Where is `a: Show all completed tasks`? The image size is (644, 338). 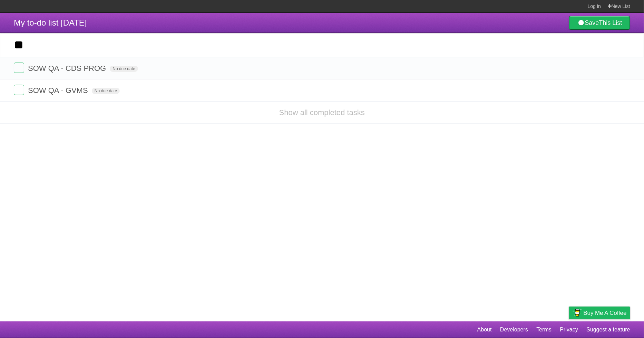
a: Show all completed tasks is located at coordinates (322, 112).